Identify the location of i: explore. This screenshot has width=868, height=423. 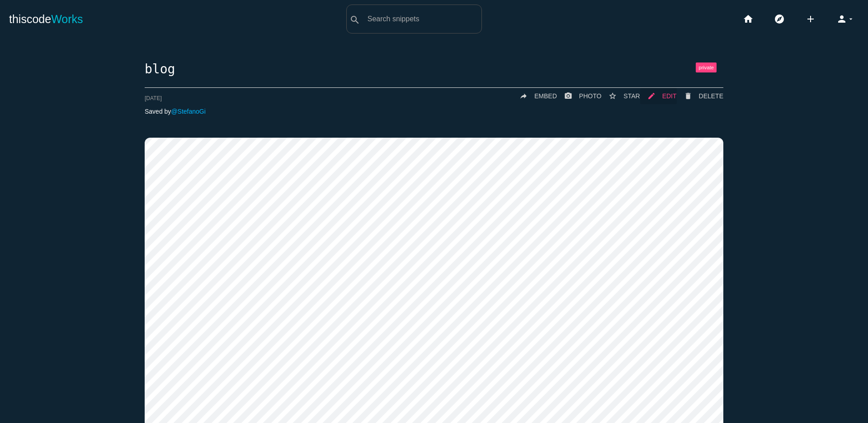
(780, 19).